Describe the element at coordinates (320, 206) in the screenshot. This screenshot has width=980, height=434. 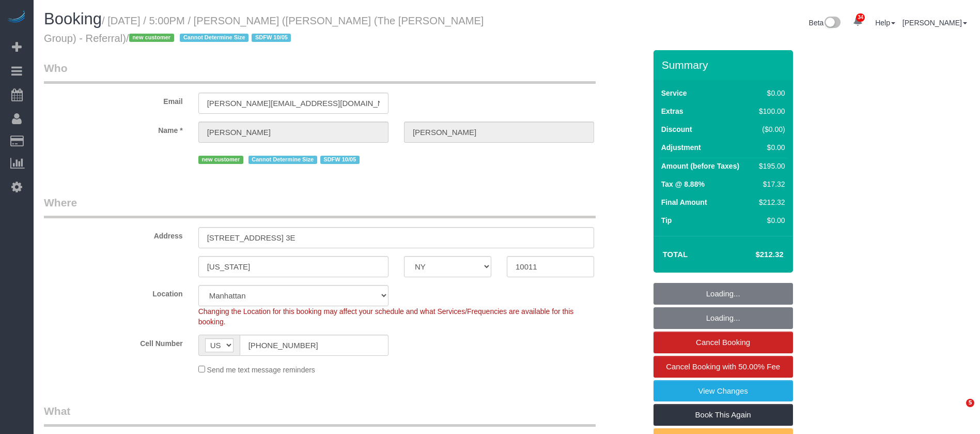
I see `legend: Where` at that location.